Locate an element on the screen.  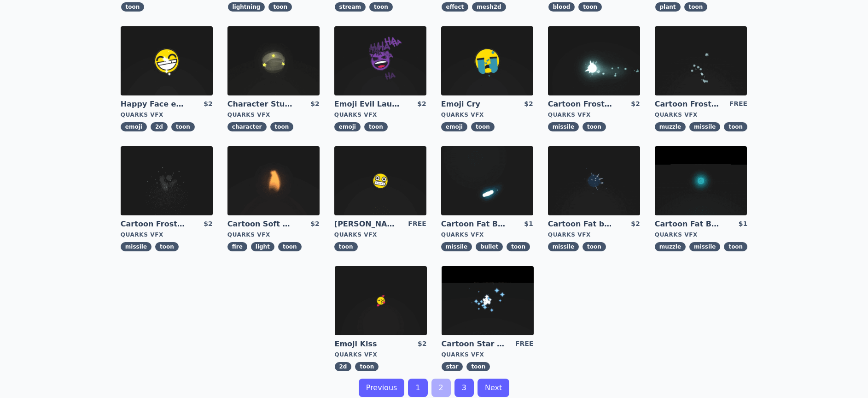
a: Happy Face emoji is located at coordinates (154, 104).